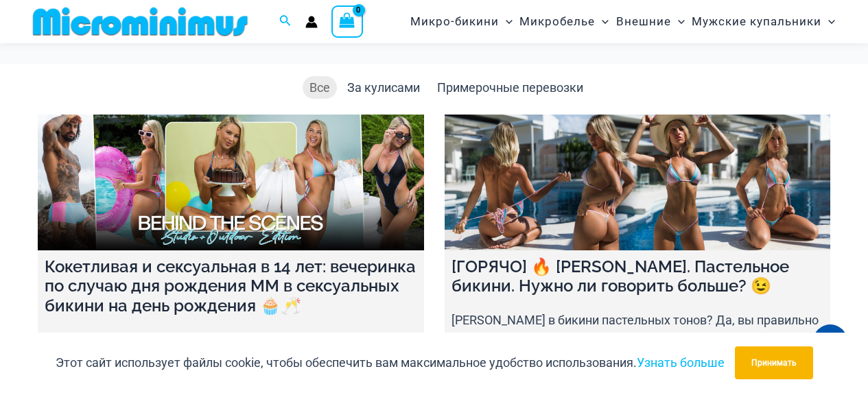 The height and width of the screenshot is (393, 868). I want to click on a: ВнешниеПереключатель менюПереключатель меню, so click(650, 21).